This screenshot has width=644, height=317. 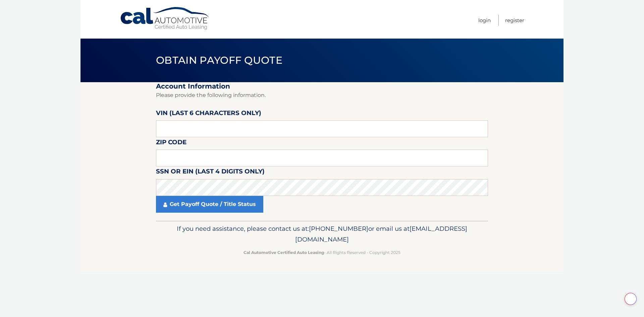 I want to click on a: Register, so click(x=514, y=20).